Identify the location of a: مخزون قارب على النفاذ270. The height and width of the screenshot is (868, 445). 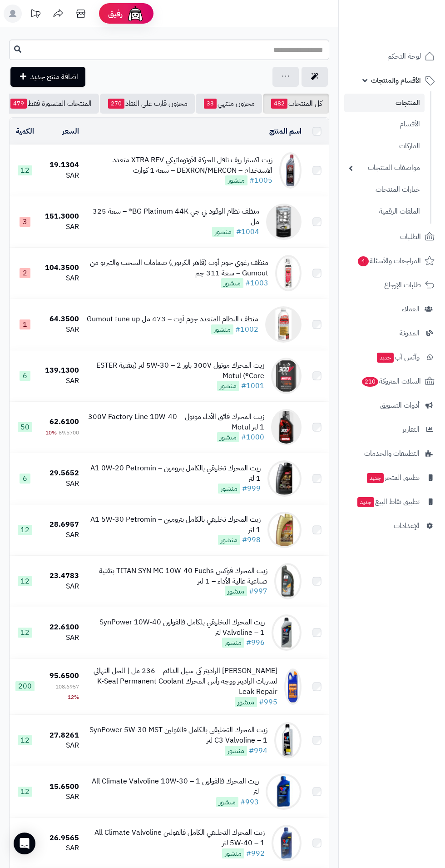
(147, 103).